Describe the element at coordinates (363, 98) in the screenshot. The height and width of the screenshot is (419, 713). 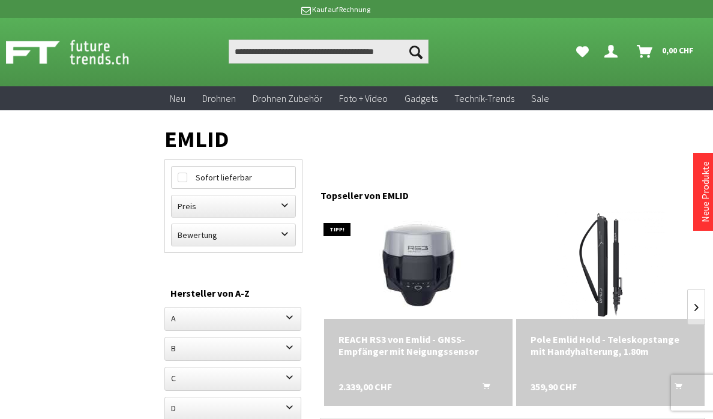
I see `a: Foto + Video` at that location.